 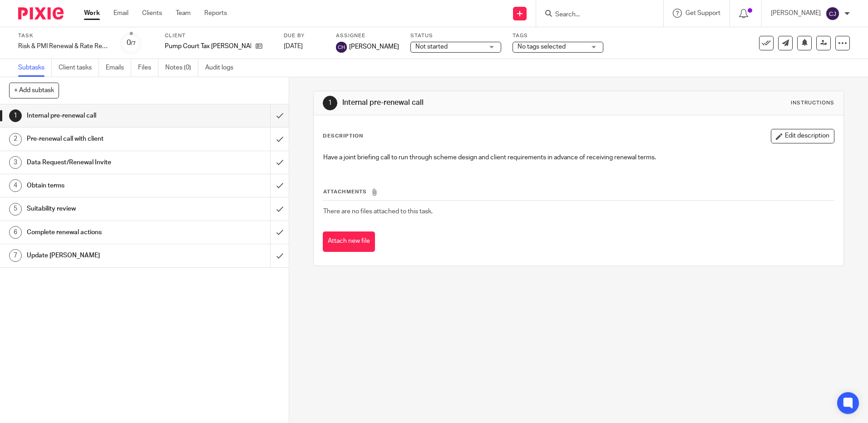 What do you see at coordinates (456, 36) in the screenshot?
I see `label: Status` at bounding box center [456, 36].